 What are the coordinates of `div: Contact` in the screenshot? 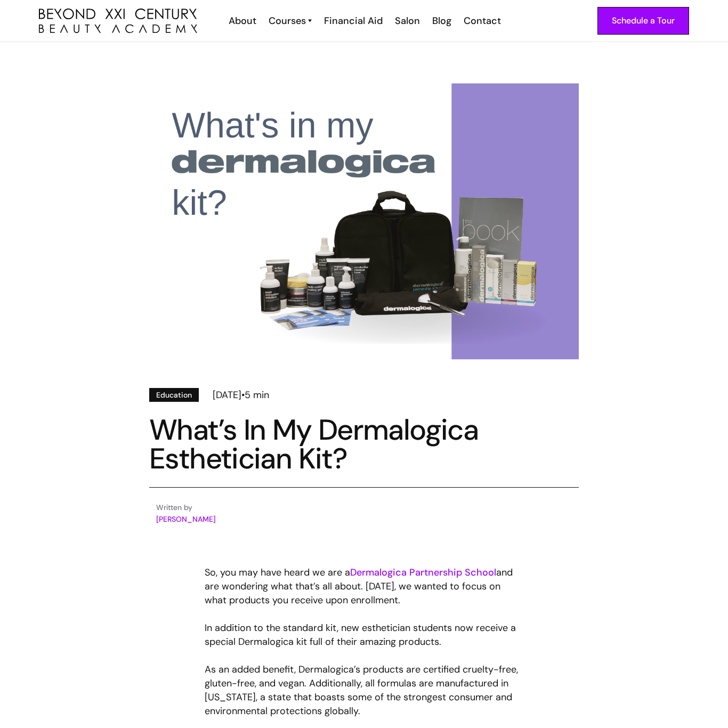 It's located at (482, 21).